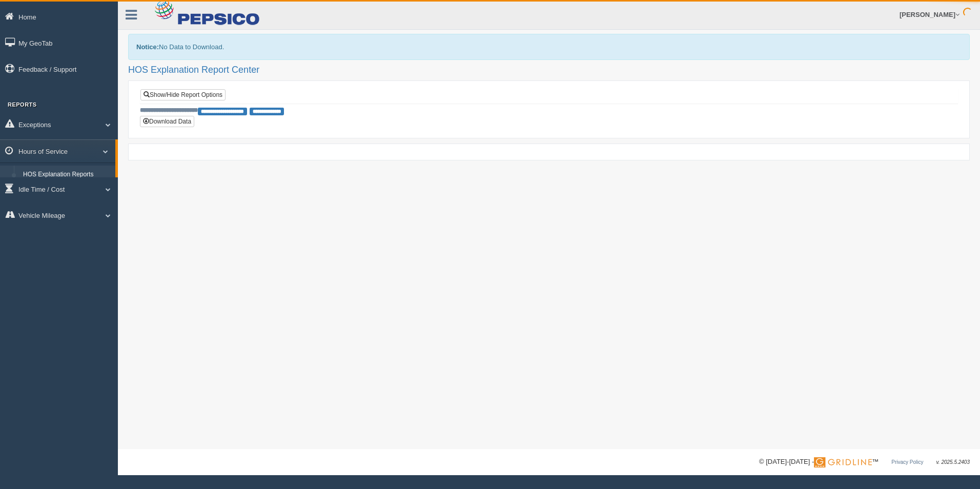 The image size is (980, 489). Describe the element at coordinates (953, 462) in the screenshot. I see `span: v. 2025.5.2403` at that location.